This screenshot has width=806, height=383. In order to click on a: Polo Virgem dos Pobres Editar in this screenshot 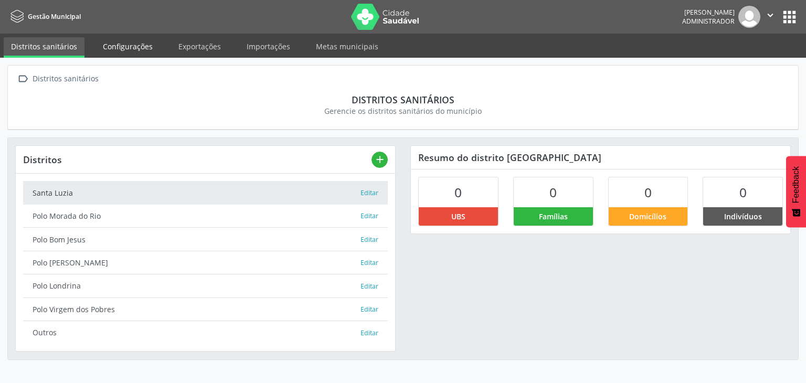, I will do `click(205, 309)`.